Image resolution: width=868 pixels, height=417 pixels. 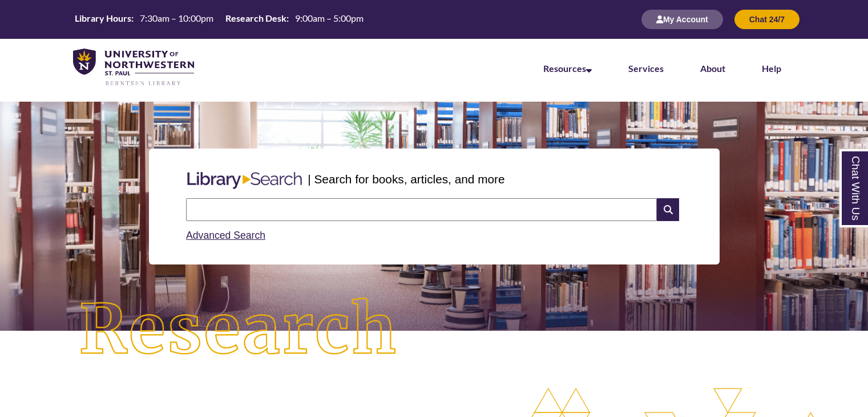 I want to click on table: Hours Today, so click(x=219, y=19).